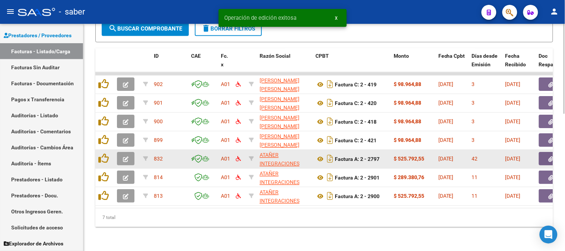 This screenshot has width=565, height=251. What do you see at coordinates (34, 244) in the screenshot?
I see `span: Explorador de Archivos` at bounding box center [34, 244].